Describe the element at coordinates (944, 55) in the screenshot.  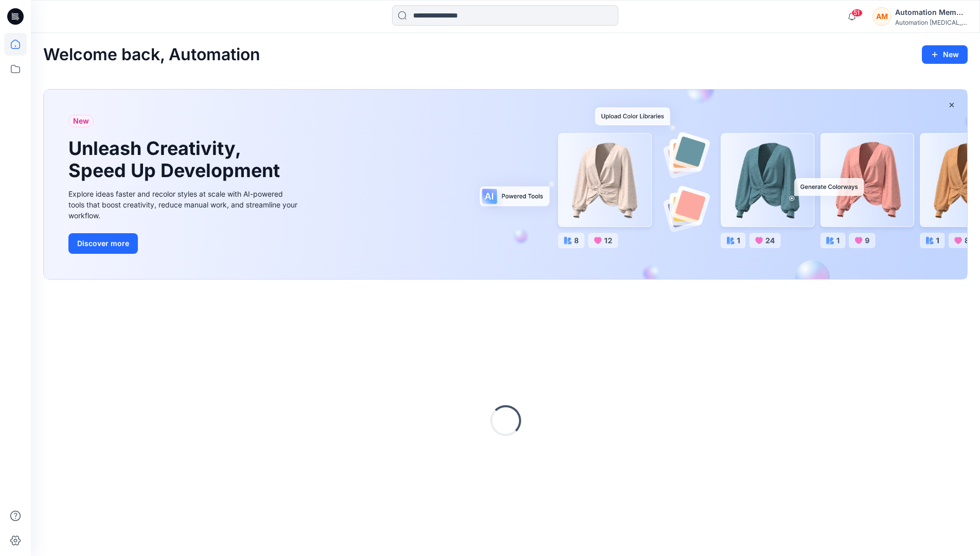
I see `button: New` at that location.